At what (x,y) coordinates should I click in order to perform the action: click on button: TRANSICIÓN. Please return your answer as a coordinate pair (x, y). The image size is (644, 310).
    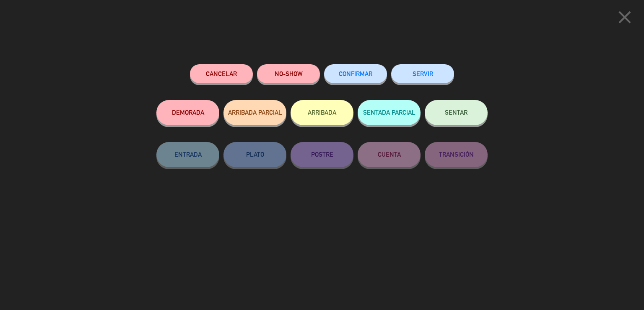
    Looking at the image, I should click on (457, 154).